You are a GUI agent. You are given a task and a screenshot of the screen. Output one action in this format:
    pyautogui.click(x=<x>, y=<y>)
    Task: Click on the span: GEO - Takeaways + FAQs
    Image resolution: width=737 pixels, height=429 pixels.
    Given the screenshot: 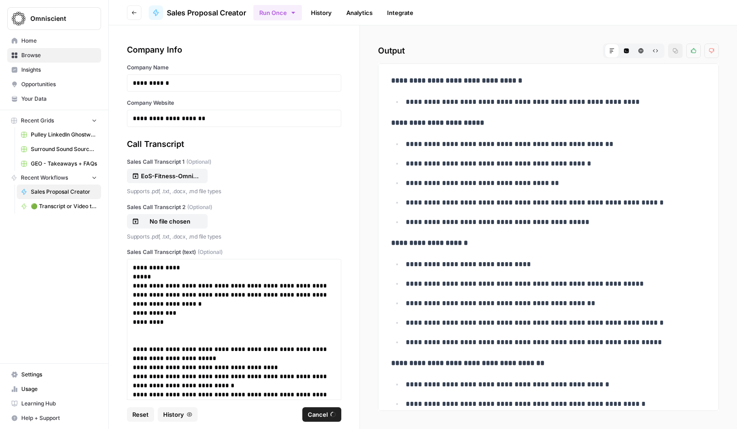 What is the action you would take?
    pyautogui.click(x=64, y=164)
    